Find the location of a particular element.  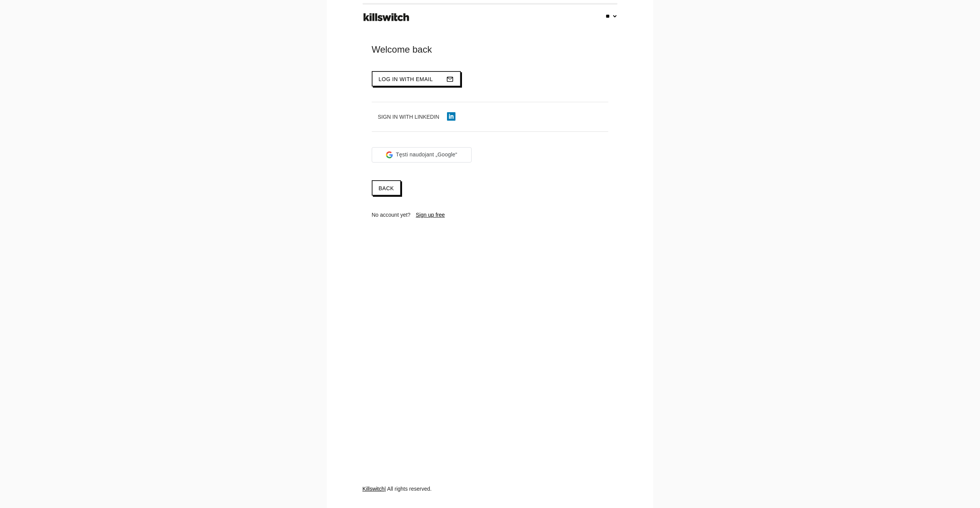

img: linkedin-icon.png is located at coordinates (451, 116).